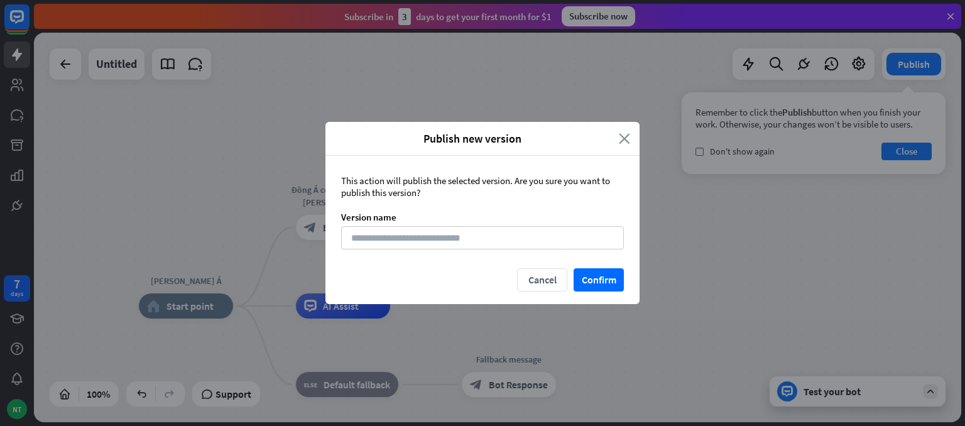 The height and width of the screenshot is (426, 965). Describe the element at coordinates (472, 138) in the screenshot. I see `span: Publish new version` at that location.